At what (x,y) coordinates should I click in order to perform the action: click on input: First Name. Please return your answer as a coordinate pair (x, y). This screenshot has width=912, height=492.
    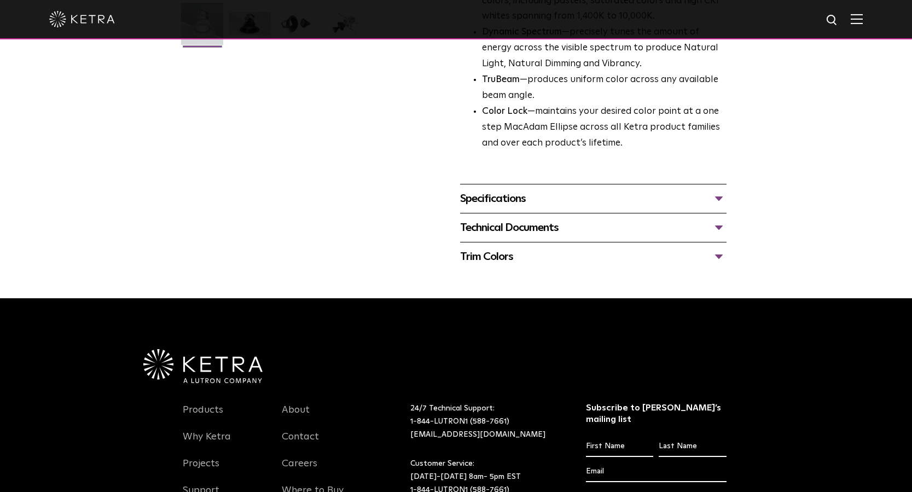
    Looking at the image, I should click on (619, 447).